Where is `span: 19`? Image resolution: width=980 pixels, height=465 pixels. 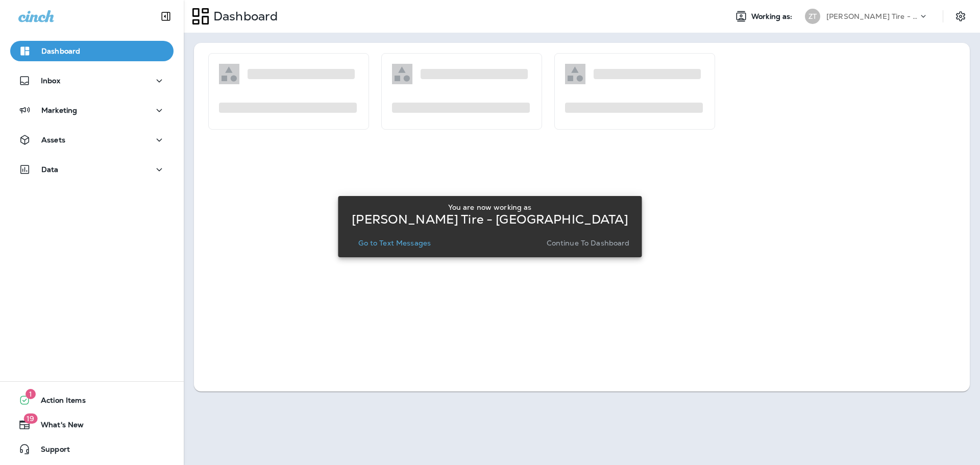
span: 19 is located at coordinates (30, 419).